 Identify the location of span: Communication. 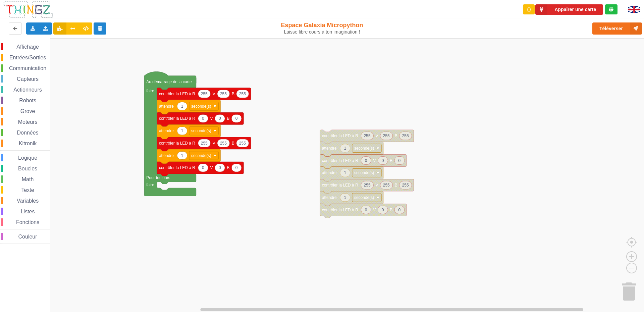
(28, 68).